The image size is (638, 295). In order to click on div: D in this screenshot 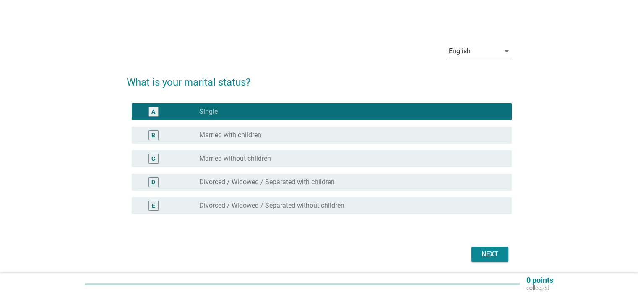, I will do `click(153, 182)`.